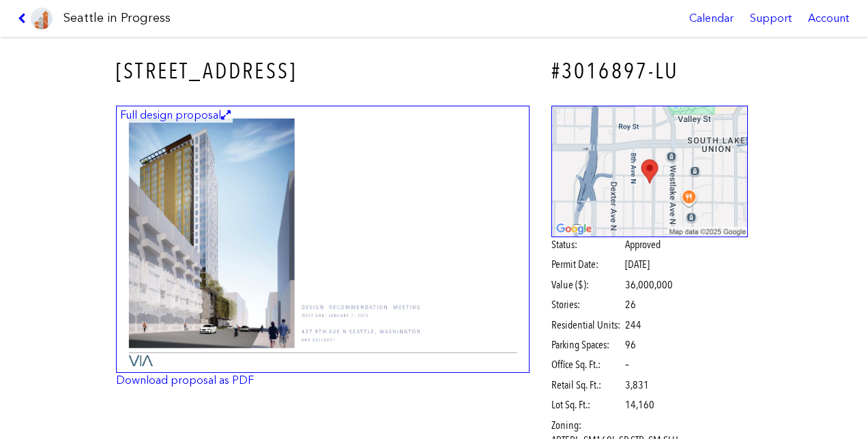  What do you see at coordinates (630, 345) in the screenshot?
I see `span: 96` at bounding box center [630, 345].